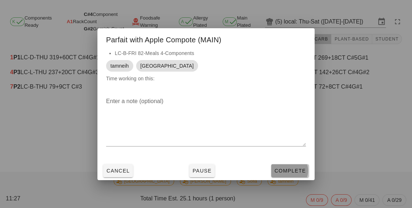 Image resolution: width=412 pixels, height=208 pixels. What do you see at coordinates (290, 171) in the screenshot?
I see `button: Complete` at bounding box center [290, 171].